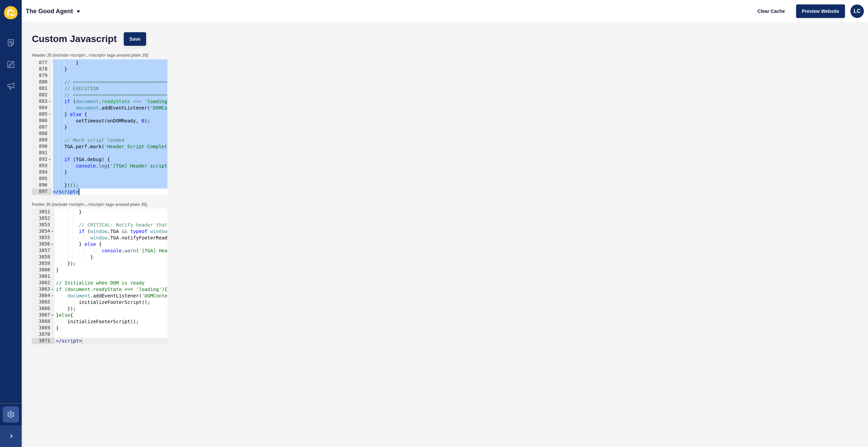  Describe the element at coordinates (42, 114) in the screenshot. I see `div: 885` at that location.